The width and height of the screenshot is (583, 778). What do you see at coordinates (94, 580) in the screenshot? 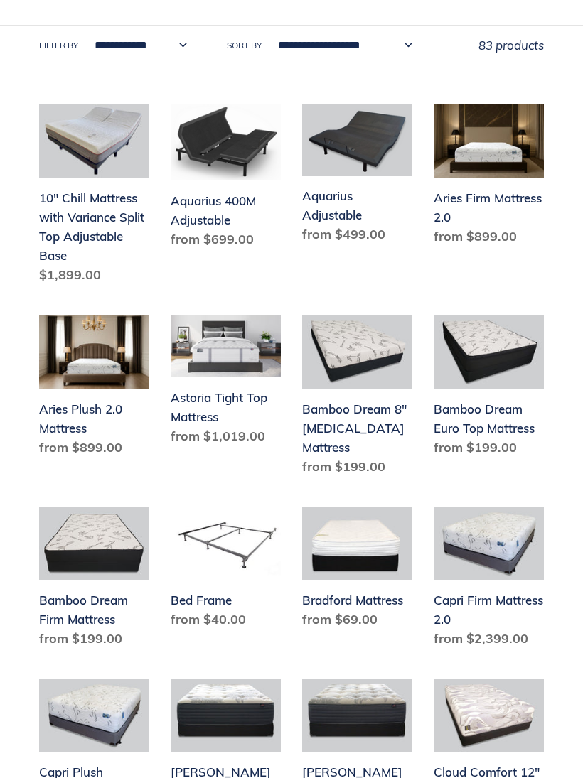
I see `a: Bamboo Dream Firm Mattress` at bounding box center [94, 580].